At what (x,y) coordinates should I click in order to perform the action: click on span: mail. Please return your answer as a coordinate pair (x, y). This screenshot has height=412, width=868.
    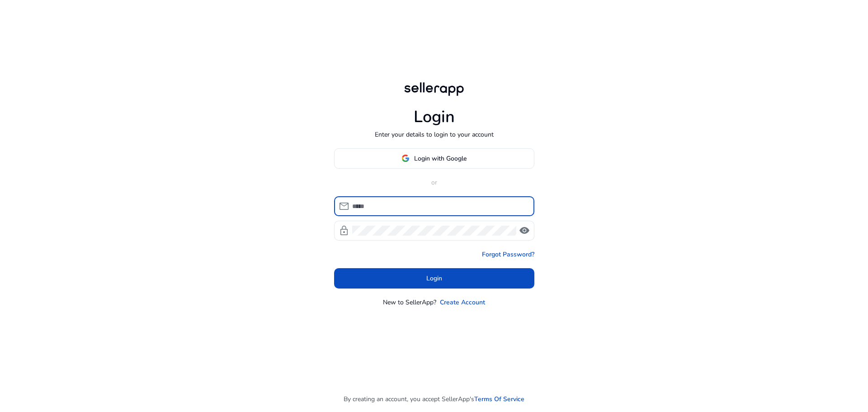
    Looking at the image, I should click on (344, 207).